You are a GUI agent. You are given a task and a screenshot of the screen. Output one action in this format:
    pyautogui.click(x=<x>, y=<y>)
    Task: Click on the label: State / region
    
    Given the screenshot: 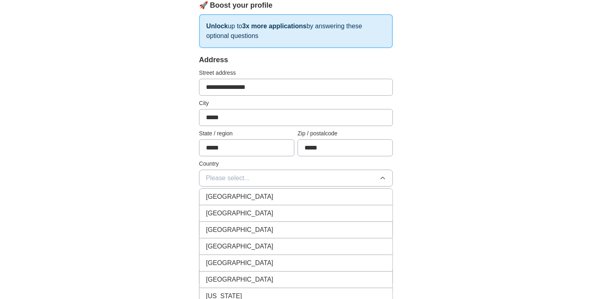 What is the action you would take?
    pyautogui.click(x=247, y=133)
    